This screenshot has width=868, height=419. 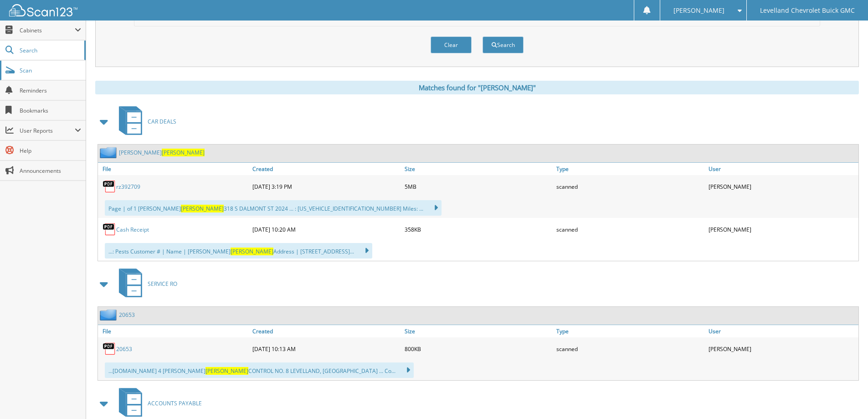 I want to click on span: Bookmarks, so click(x=50, y=110).